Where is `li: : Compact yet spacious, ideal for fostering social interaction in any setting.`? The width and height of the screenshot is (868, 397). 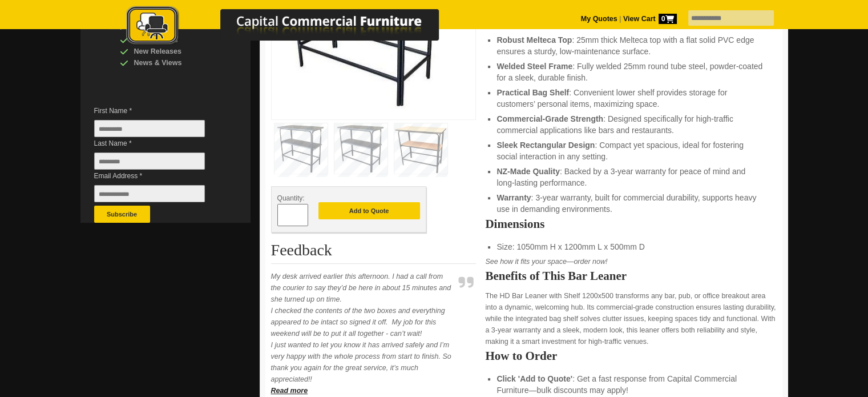
li: : Compact yet spacious, ideal for fostering social interaction in any setting. is located at coordinates (631, 151).